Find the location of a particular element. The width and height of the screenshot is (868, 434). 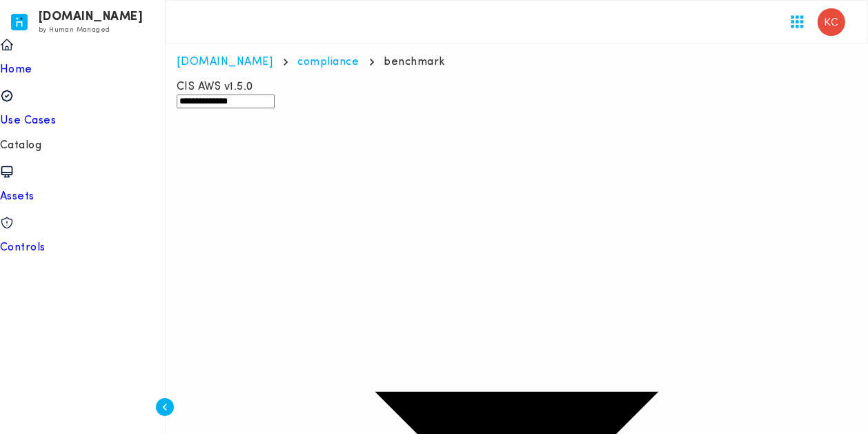

img: invicta.io is located at coordinates (20, 22).